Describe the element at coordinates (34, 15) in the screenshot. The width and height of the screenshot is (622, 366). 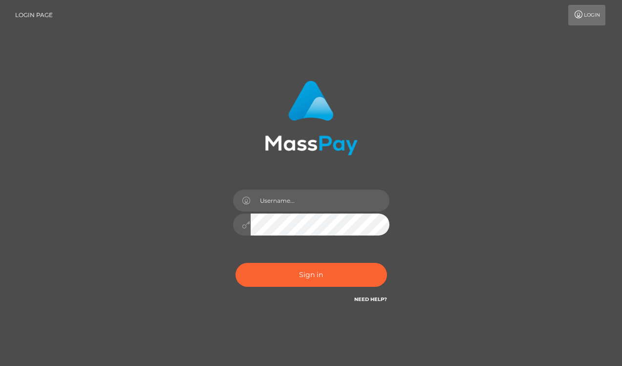
I see `a: Login Page` at that location.